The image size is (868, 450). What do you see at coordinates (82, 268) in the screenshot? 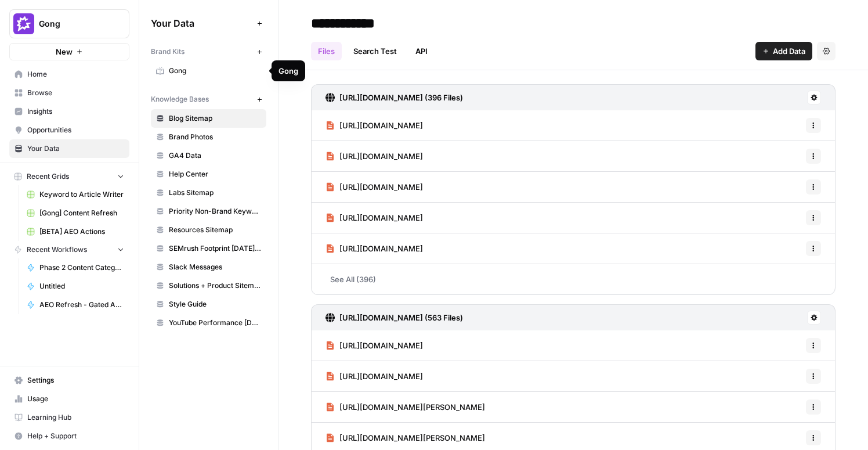
I see `span: Phase 2 Content Categorizer` at bounding box center [82, 268].